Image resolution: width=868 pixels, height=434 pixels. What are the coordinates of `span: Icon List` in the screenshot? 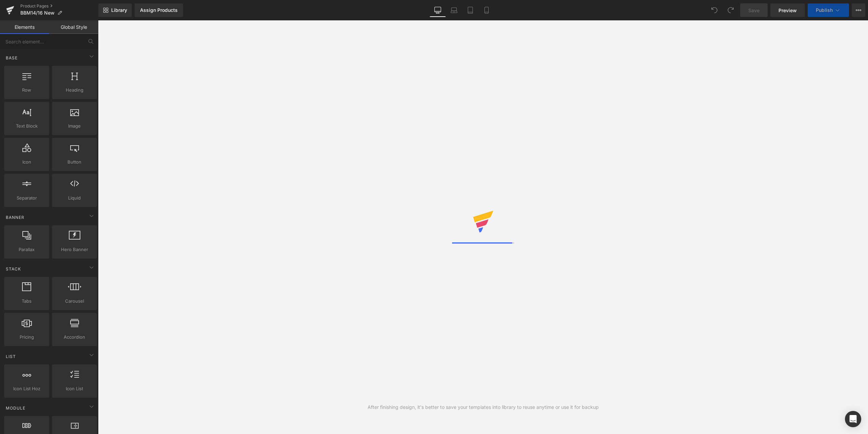 It's located at (74, 389).